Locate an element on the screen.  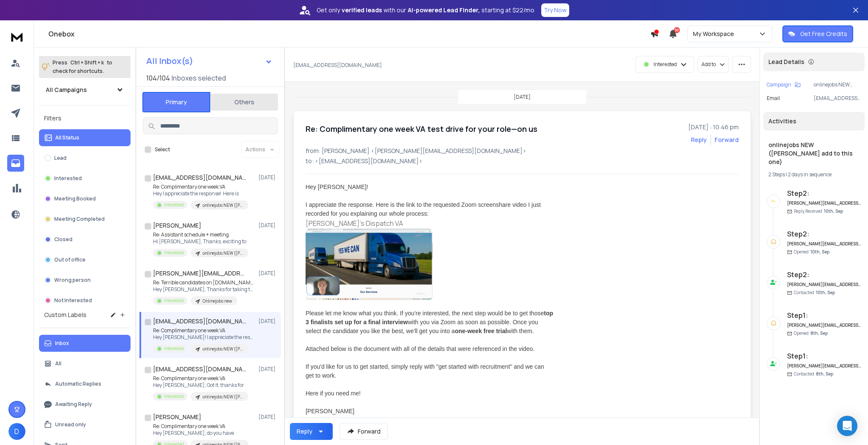
div: Reply is located at coordinates (304, 432).